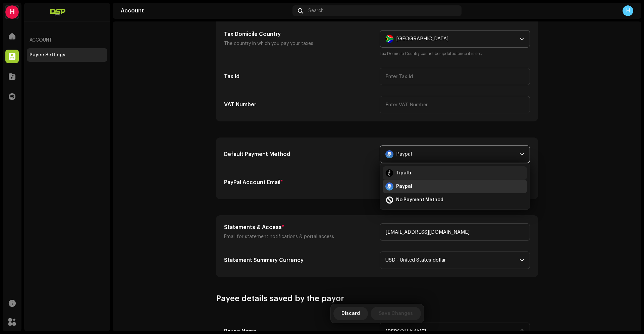 The width and height of the screenshot is (644, 334). What do you see at coordinates (350, 314) in the screenshot?
I see `span: Discard` at bounding box center [350, 314].